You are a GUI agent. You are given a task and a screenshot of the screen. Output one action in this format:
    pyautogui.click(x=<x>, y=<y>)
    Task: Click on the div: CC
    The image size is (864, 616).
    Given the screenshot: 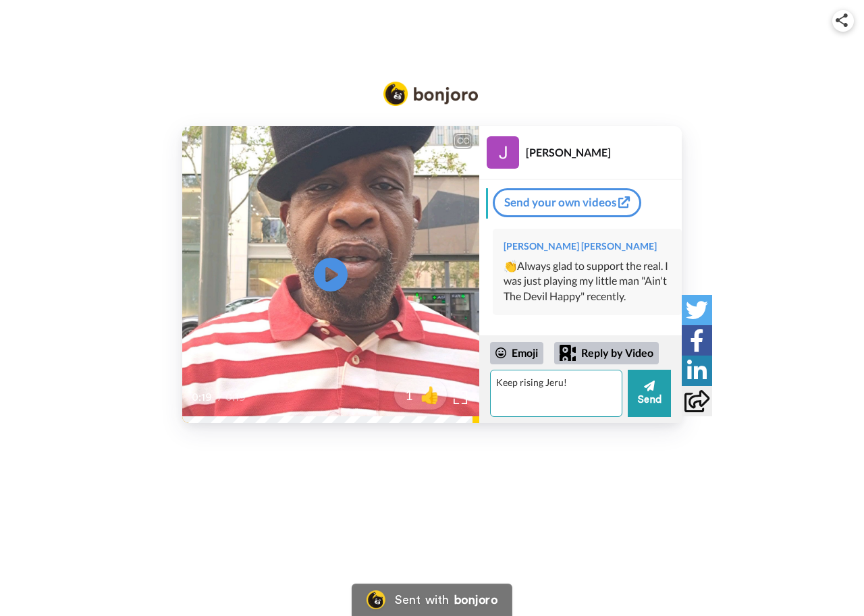 What is the action you would take?
    pyautogui.click(x=462, y=141)
    